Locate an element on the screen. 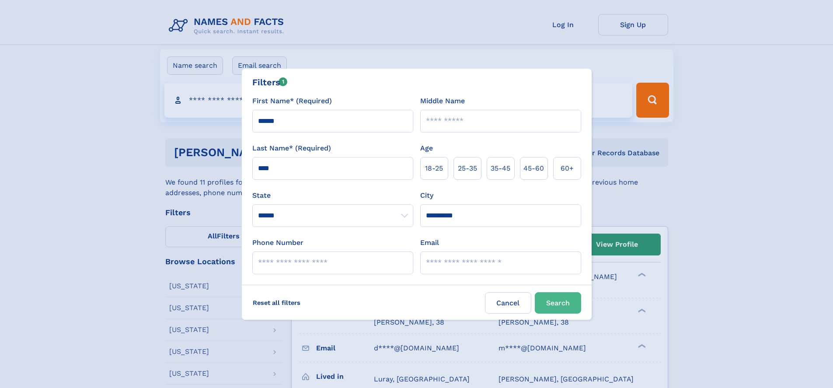 This screenshot has height=388, width=833. label: Phone Number is located at coordinates (278, 243).